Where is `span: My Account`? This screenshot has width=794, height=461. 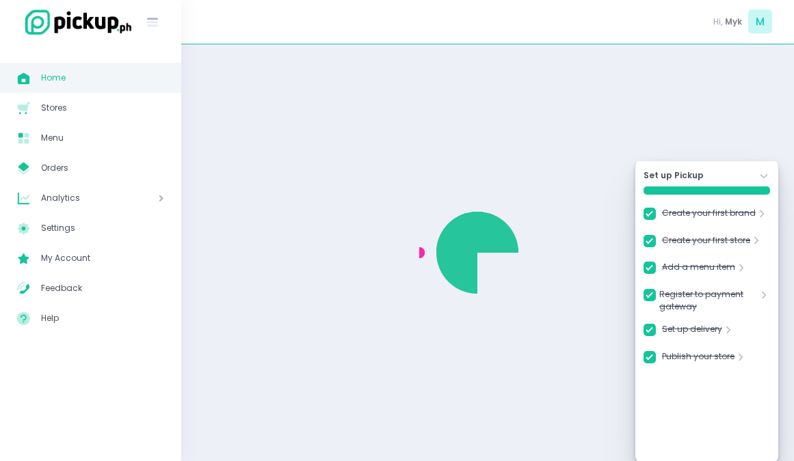 span: My Account is located at coordinates (103, 258).